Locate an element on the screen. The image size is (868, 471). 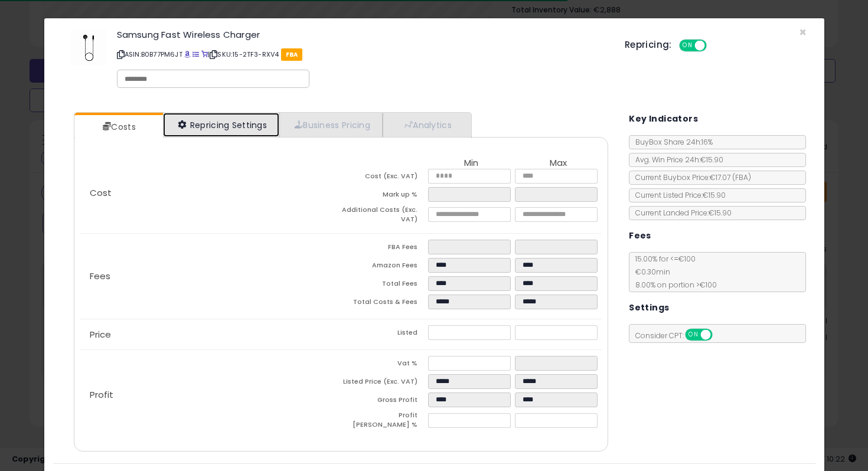
a: Your listing only is located at coordinates (204, 55).